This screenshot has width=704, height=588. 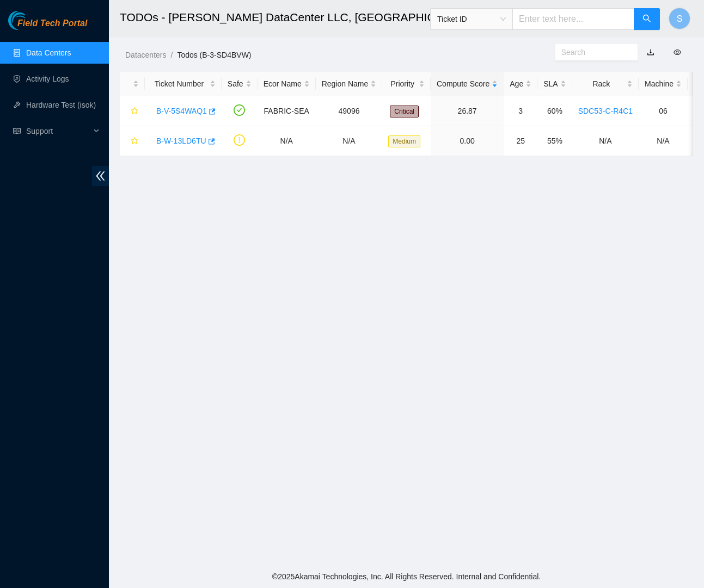 I want to click on a: Todos (B-3-SD4BVW), so click(x=214, y=55).